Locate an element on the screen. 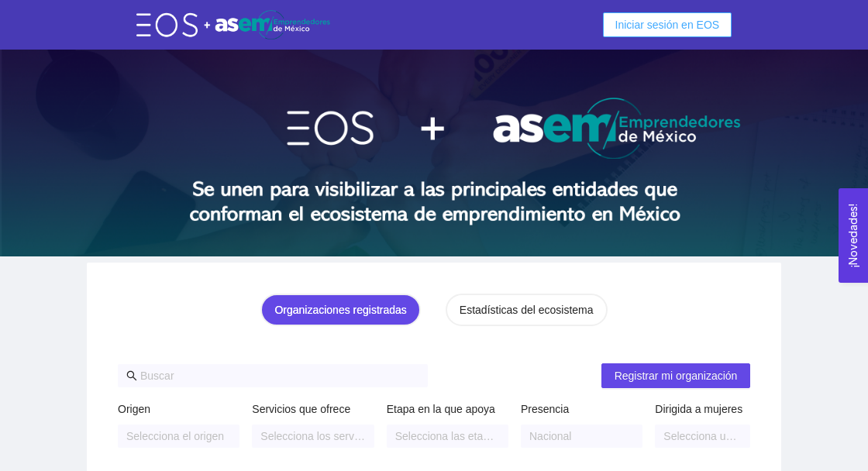 The height and width of the screenshot is (471, 868). button: Registrar mi organización is located at coordinates (676, 375).